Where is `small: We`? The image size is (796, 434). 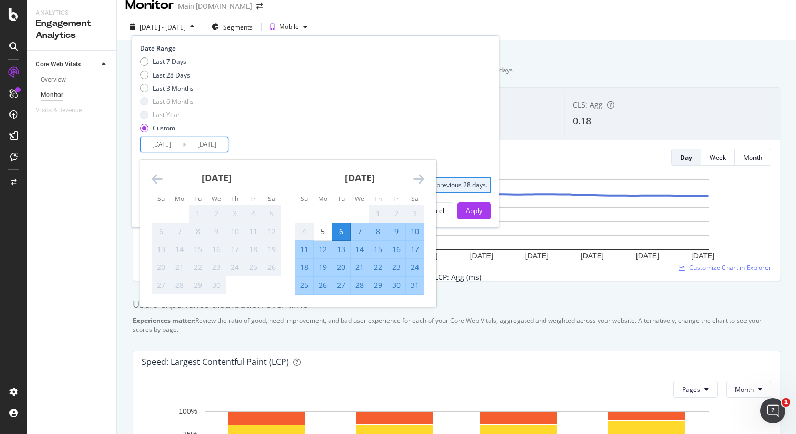
small: We is located at coordinates (216, 198).